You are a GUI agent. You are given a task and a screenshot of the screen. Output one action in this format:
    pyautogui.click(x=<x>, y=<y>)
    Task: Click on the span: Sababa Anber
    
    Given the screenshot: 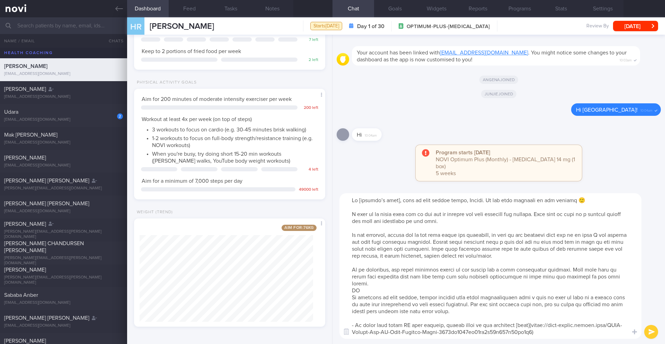 What is the action you would take?
    pyautogui.click(x=21, y=295)
    